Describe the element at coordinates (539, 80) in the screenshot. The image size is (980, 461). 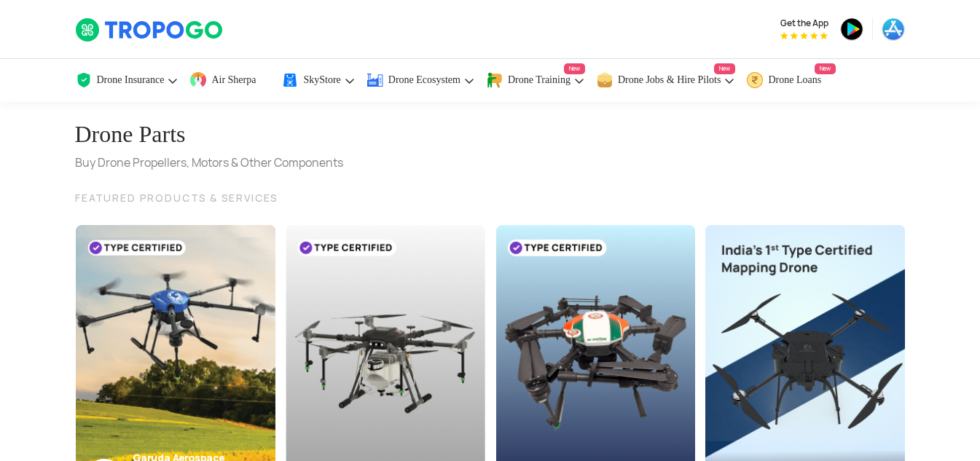
I see `span: Drone Training` at that location.